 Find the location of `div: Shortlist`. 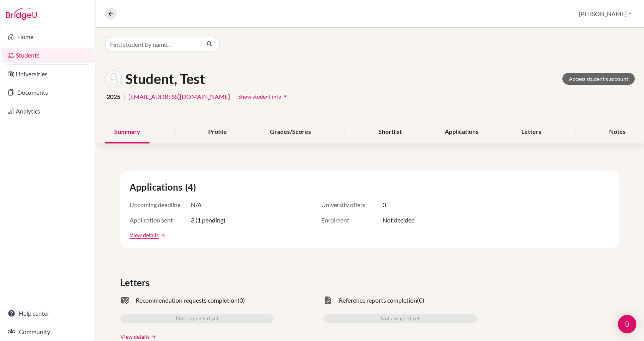

div: Shortlist is located at coordinates (390, 132).